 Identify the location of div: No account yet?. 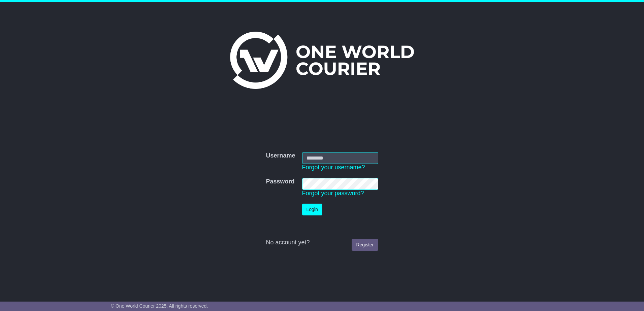
(321, 243).